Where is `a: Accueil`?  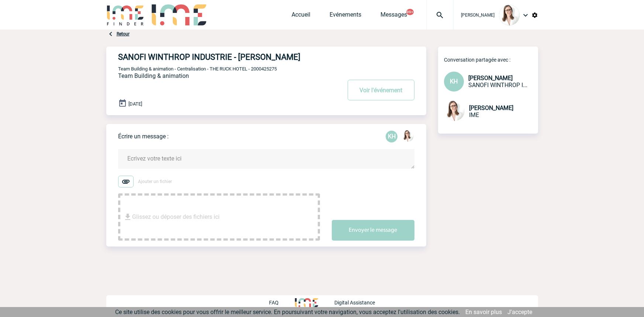
a: Accueil is located at coordinates (300, 16).